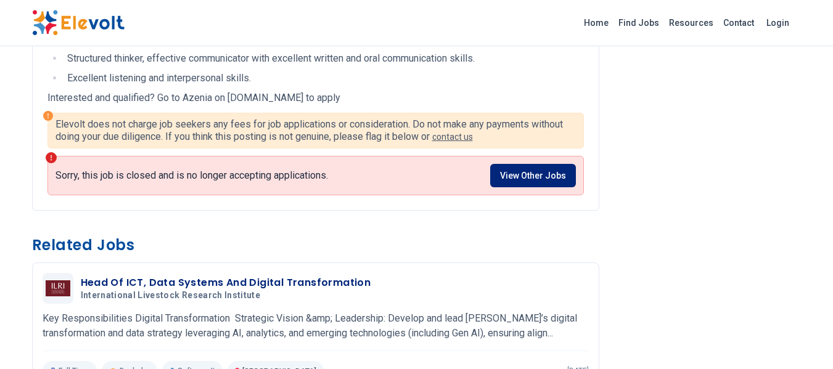 The height and width of the screenshot is (369, 833). Describe the element at coordinates (316, 245) in the screenshot. I see `h3: Related Jobs` at that location.